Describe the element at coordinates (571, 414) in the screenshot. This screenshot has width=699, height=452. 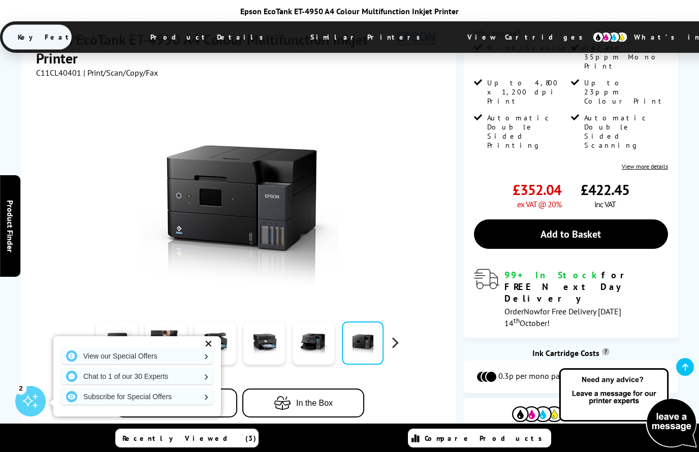
I see `button: View Cartridges` at that location.